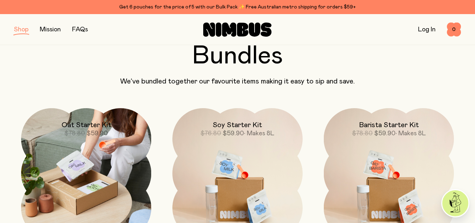 This screenshot has height=223, width=475. What do you see at coordinates (50, 30) in the screenshot?
I see `a: Mission` at bounding box center [50, 30].